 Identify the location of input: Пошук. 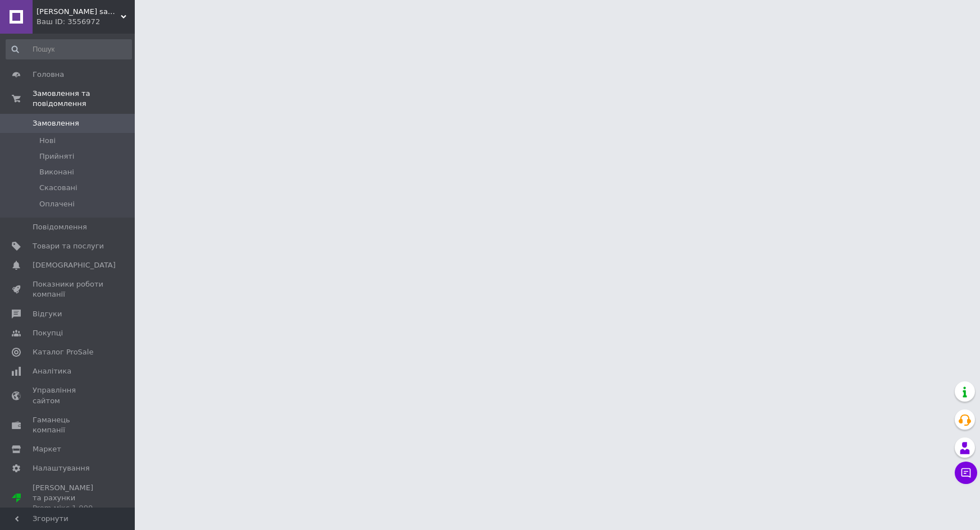
(68, 49).